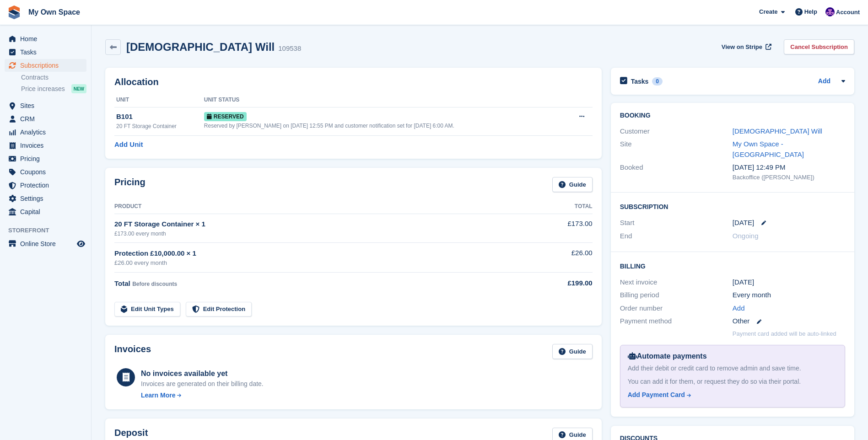  What do you see at coordinates (746, 47) in the screenshot?
I see `a: View on Stripe` at bounding box center [746, 47].